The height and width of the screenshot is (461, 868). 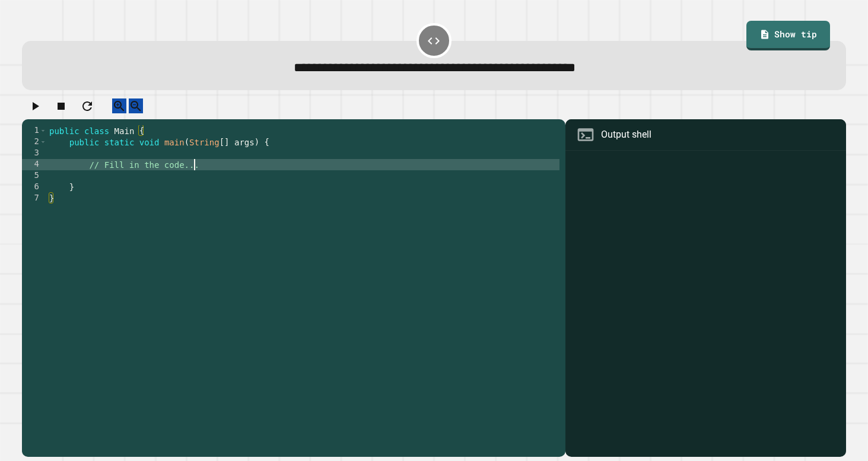 What do you see at coordinates (43, 131) in the screenshot?
I see `span: Toggle code folding, rows 1 through 7` at bounding box center [43, 131].